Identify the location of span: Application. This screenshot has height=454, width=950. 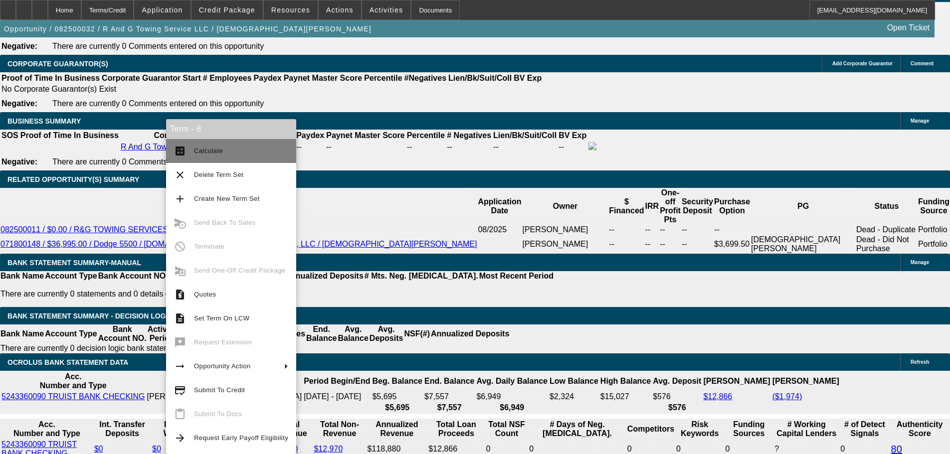
(162, 10).